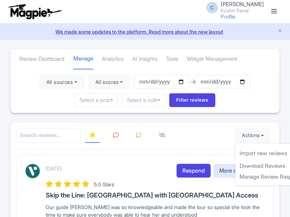  Describe the element at coordinates (239, 171) in the screenshot. I see `button: More actions` at that location.